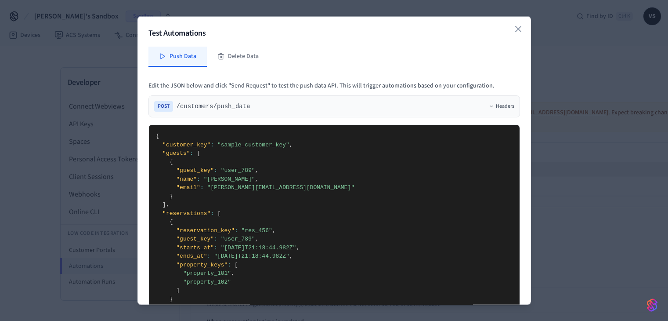  What do you see at coordinates (334, 33) in the screenshot?
I see `h2: Test Automations` at bounding box center [334, 33].